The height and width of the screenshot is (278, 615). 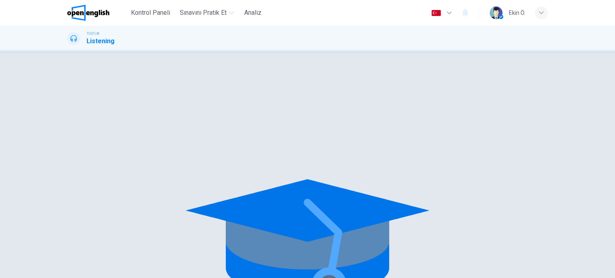 What do you see at coordinates (253, 13) in the screenshot?
I see `span: Analiz` at bounding box center [253, 13].